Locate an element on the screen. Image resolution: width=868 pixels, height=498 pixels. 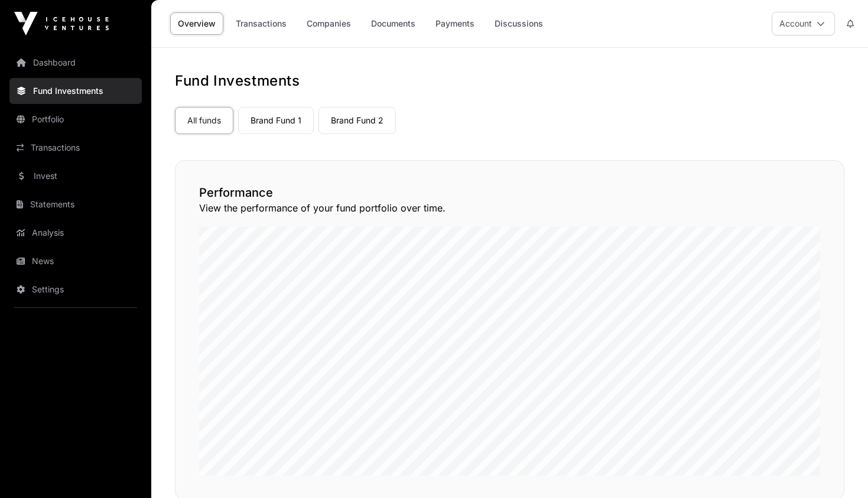
h1: Fund Investments is located at coordinates (509, 81).